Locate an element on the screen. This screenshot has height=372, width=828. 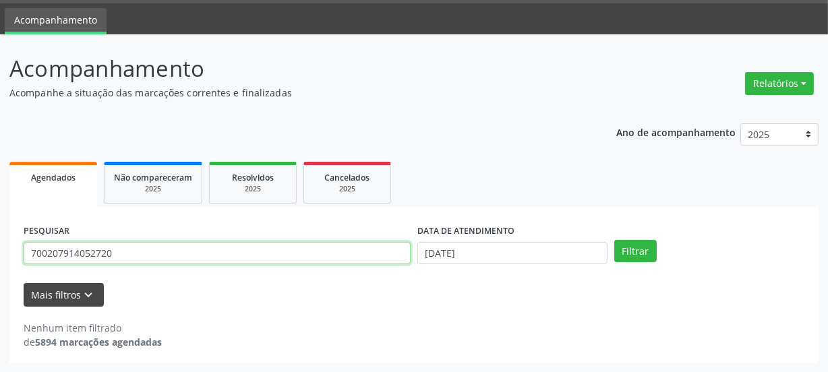
span: Cancelados is located at coordinates (347, 177).